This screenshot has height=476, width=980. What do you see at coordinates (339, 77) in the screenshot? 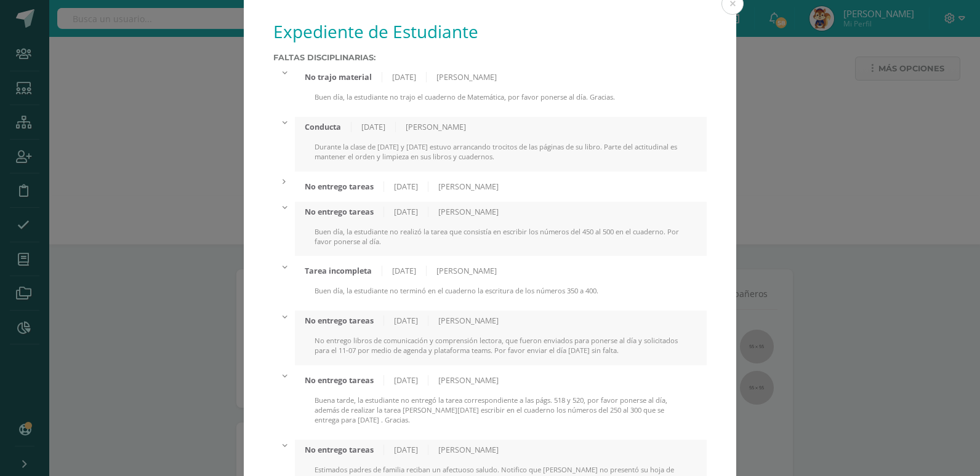
I see `div: No trajo material` at bounding box center [339, 77].